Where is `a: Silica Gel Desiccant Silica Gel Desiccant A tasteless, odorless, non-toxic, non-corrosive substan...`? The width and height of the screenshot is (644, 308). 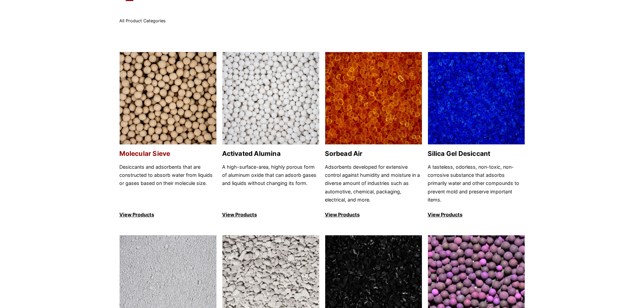
a: Silica Gel Desiccant Silica Gel Desiccant A tasteless, odorless, non-toxic, non-corrosive substan... is located at coordinates (476, 135).